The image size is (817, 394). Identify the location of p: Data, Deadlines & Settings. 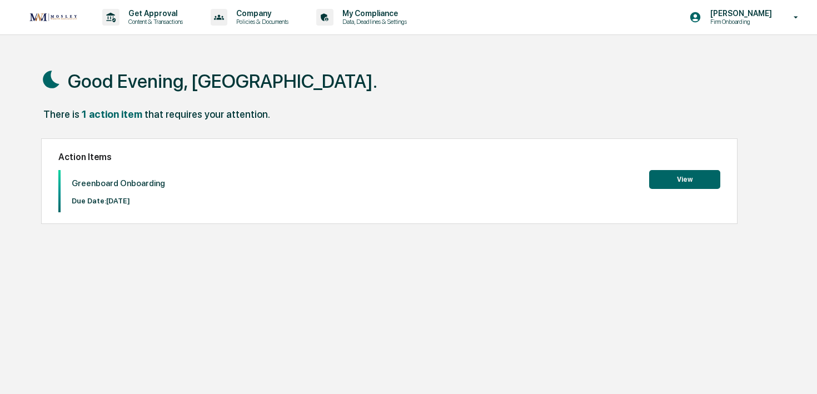
(373, 22).